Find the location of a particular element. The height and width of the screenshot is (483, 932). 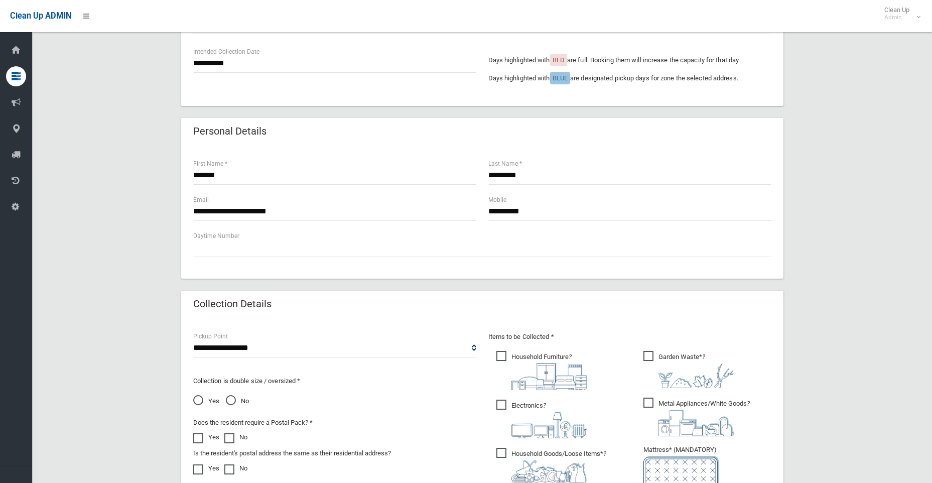

span: Clean Up ADMIN is located at coordinates (41, 16).